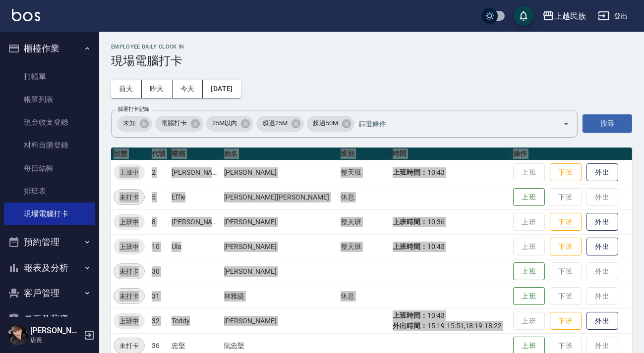 This screenshot has width=644, height=353. I want to click on th: 時間, so click(450, 154).